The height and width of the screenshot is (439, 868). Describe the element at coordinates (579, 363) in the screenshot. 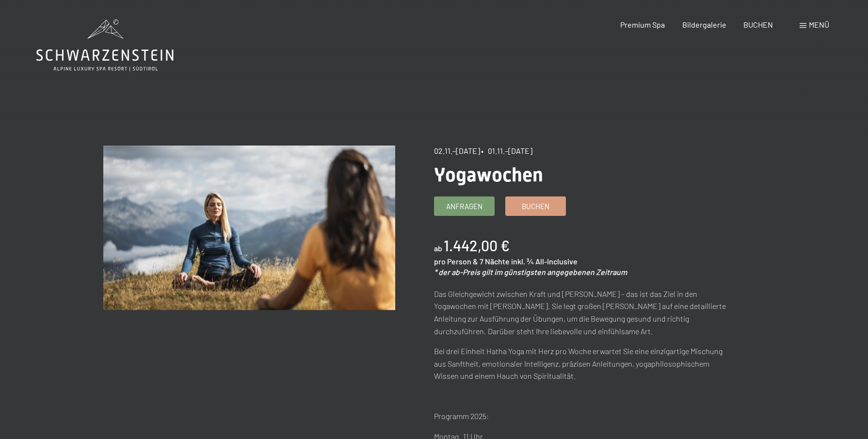

I see `p: Bei drei Einheit Hatha Yoga mit Herz pro Woche erwartet Sie eine einzigartige Mischung aus Sanfth...` at that location.